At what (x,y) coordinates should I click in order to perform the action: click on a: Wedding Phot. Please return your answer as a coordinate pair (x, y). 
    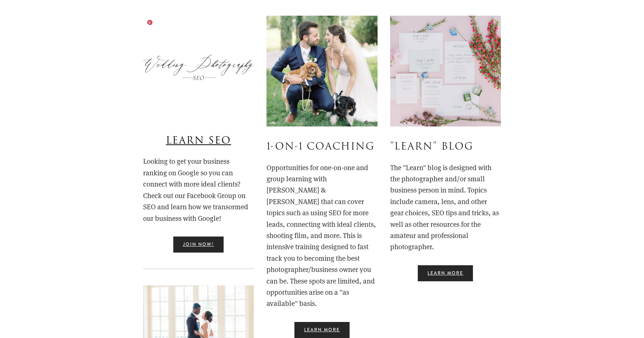
    Looking at the image, I should click on (322, 71).